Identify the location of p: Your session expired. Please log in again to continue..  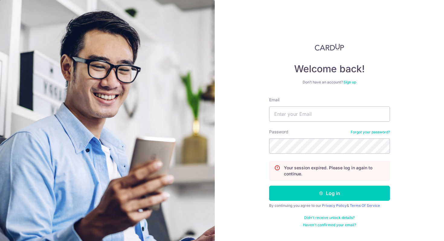
(334, 171).